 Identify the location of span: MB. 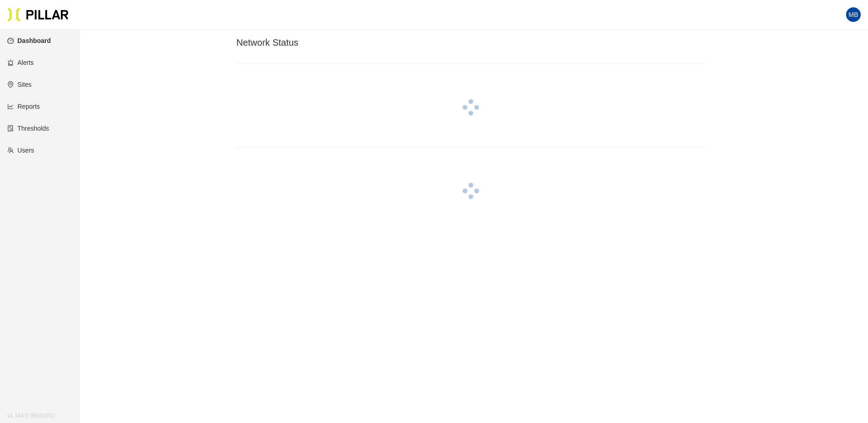
(853, 14).